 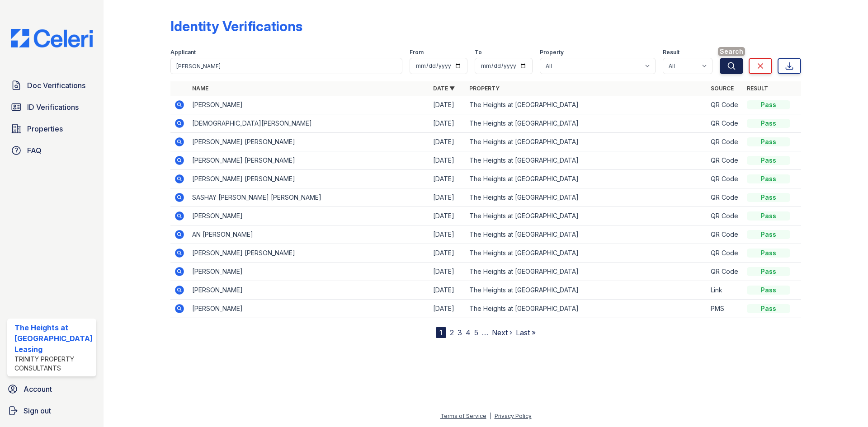 What do you see at coordinates (526, 333) in the screenshot?
I see `a: Last »` at bounding box center [526, 333].